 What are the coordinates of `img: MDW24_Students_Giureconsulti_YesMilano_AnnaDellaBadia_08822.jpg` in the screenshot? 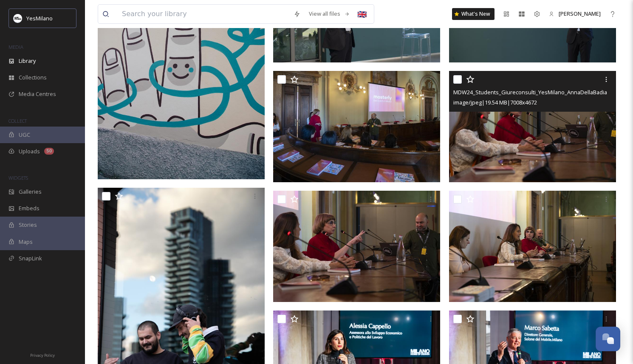 It's located at (533, 126).